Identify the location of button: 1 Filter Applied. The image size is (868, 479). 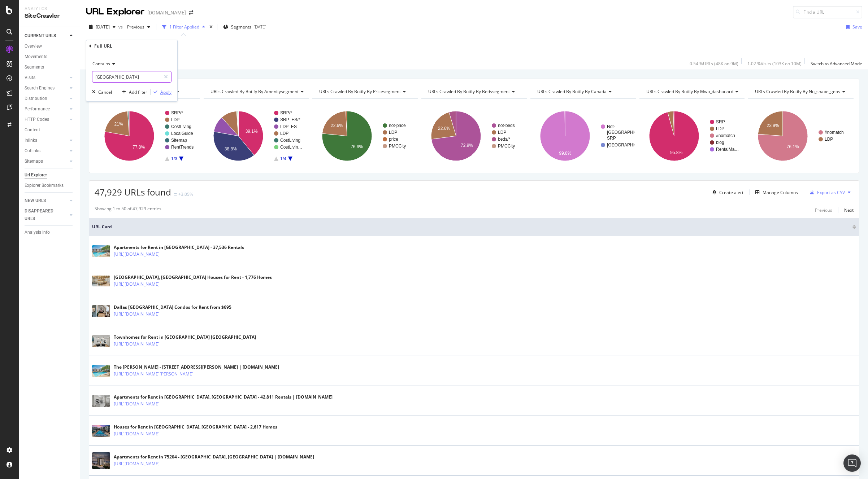
(184, 27).